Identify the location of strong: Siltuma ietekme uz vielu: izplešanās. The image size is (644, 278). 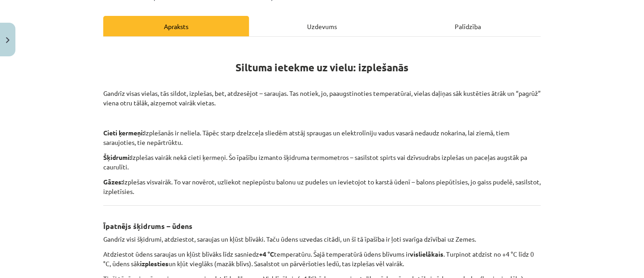
(322, 67).